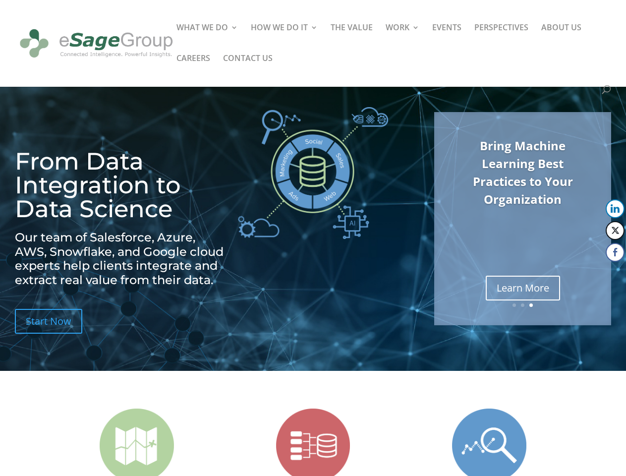 The width and height of the screenshot is (626, 476). Describe the element at coordinates (402, 39) in the screenshot. I see `a: WORK` at that location.